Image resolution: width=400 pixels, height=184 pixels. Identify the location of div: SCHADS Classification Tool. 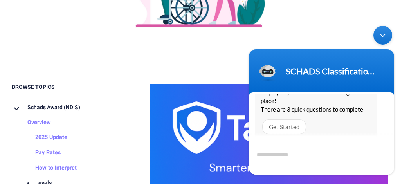
(86, 49).